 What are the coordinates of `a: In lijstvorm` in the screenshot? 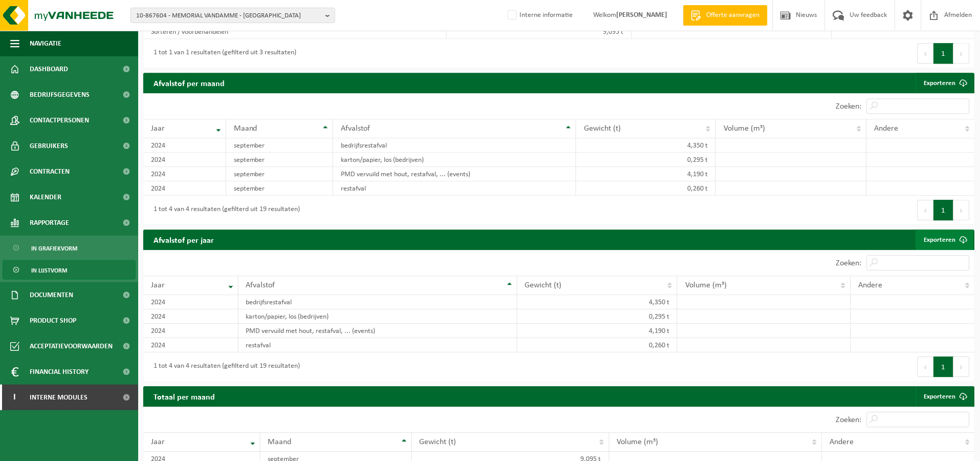 It's located at (69, 270).